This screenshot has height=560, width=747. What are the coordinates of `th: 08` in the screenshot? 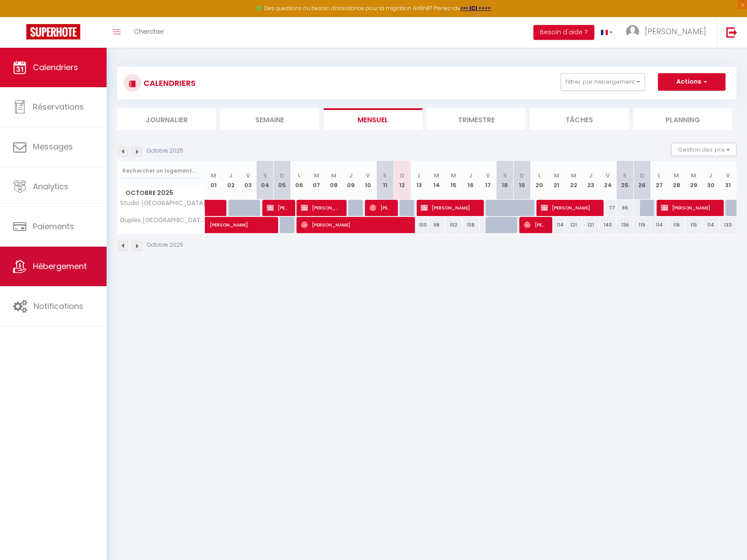 It's located at (333, 180).